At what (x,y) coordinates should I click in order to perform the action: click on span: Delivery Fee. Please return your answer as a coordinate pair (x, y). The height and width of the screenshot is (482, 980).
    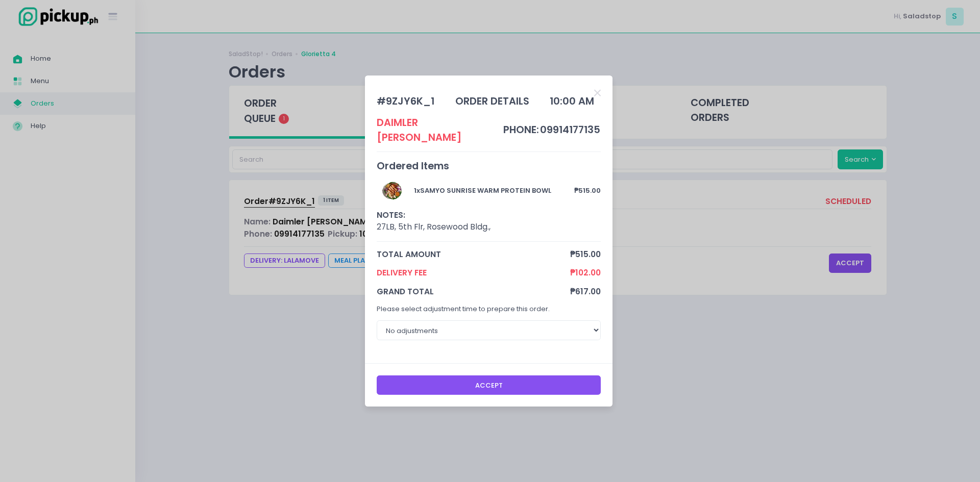
    Looking at the image, I should click on (473, 272).